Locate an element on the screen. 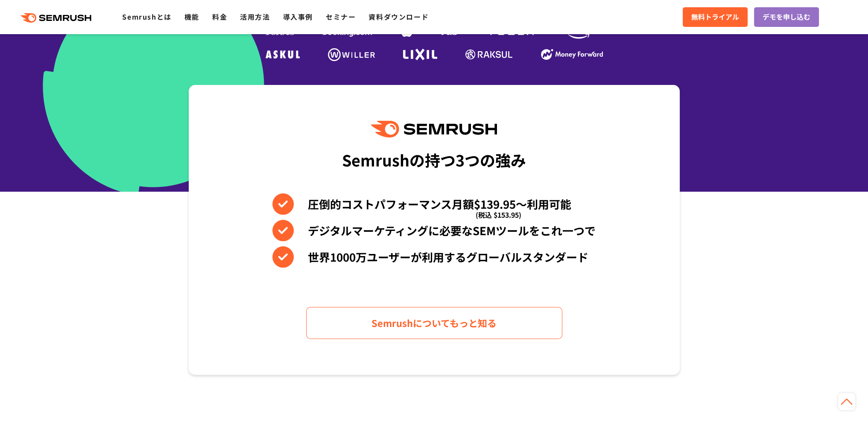 This screenshot has width=868, height=423. a: セミナー is located at coordinates (340, 16).